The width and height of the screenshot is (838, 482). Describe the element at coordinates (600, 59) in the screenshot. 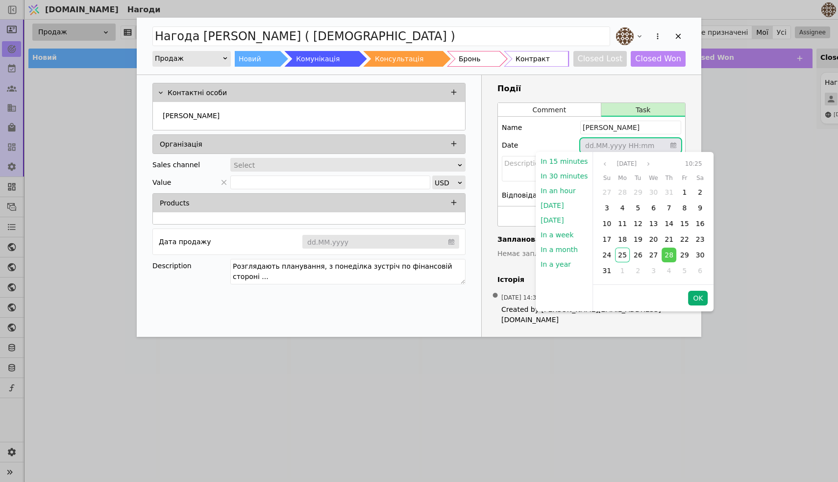

I see `button: Closed Lost` at that location.